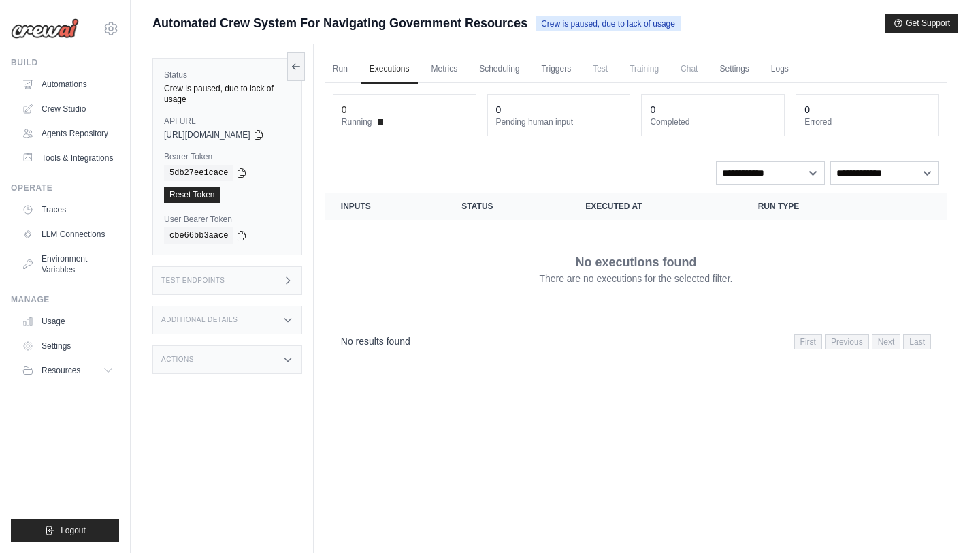 Image resolution: width=980 pixels, height=553 pixels. Describe the element at coordinates (67, 264) in the screenshot. I see `a: Environment Variables` at that location.